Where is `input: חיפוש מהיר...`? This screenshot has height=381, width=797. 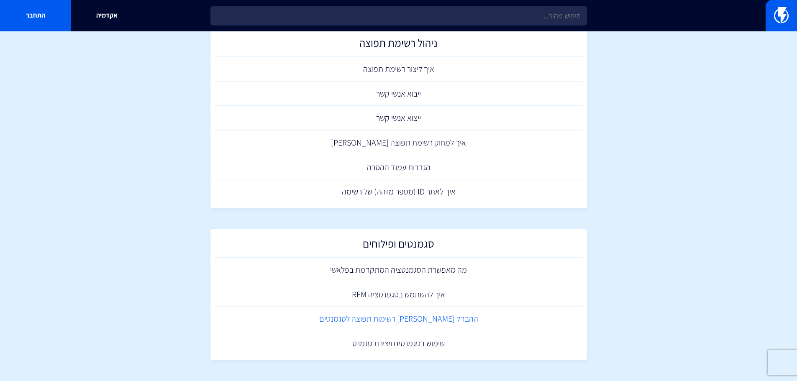 input: חיפוש מהיר... is located at coordinates (399, 16).